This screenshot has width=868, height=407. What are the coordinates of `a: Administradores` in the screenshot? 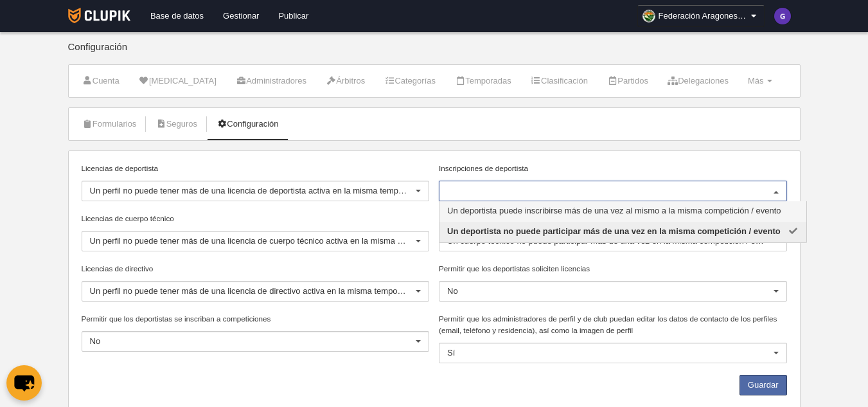 It's located at (271, 81).